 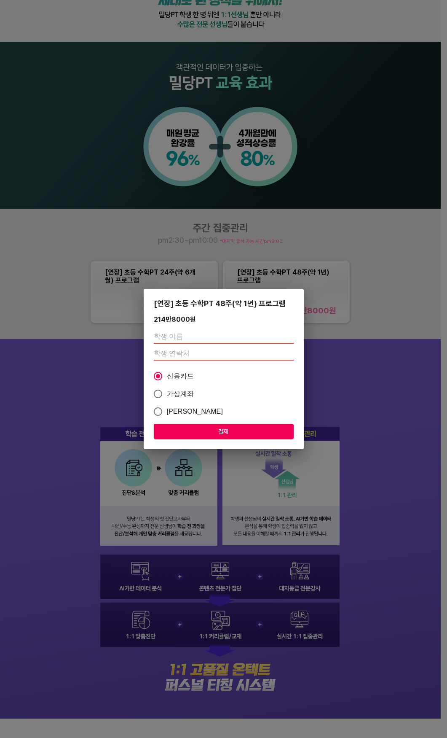 What do you see at coordinates (175, 319) in the screenshot?
I see `div: 214만8000 원` at bounding box center [175, 319].